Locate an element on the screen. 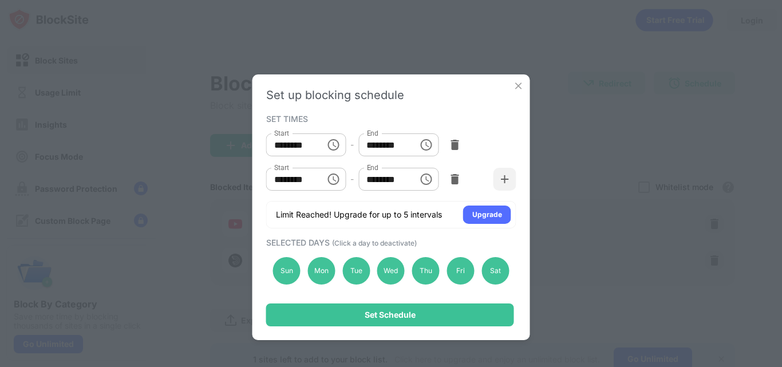 The width and height of the screenshot is (782, 367). div: Upgrade is located at coordinates (487, 215).